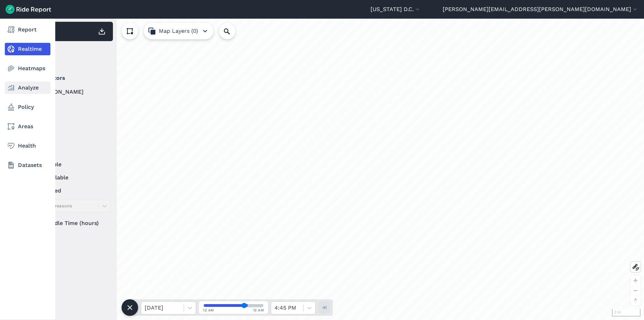  What do you see at coordinates (28, 107) in the screenshot?
I see `a: Policy` at bounding box center [28, 107].